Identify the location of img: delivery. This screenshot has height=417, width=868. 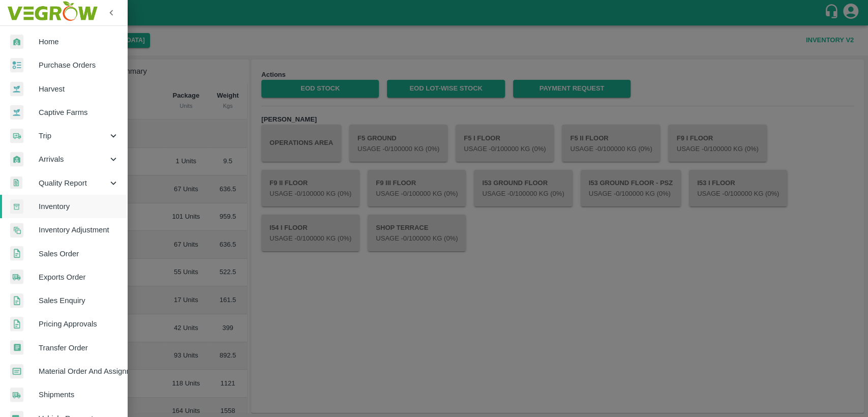
(17, 136).